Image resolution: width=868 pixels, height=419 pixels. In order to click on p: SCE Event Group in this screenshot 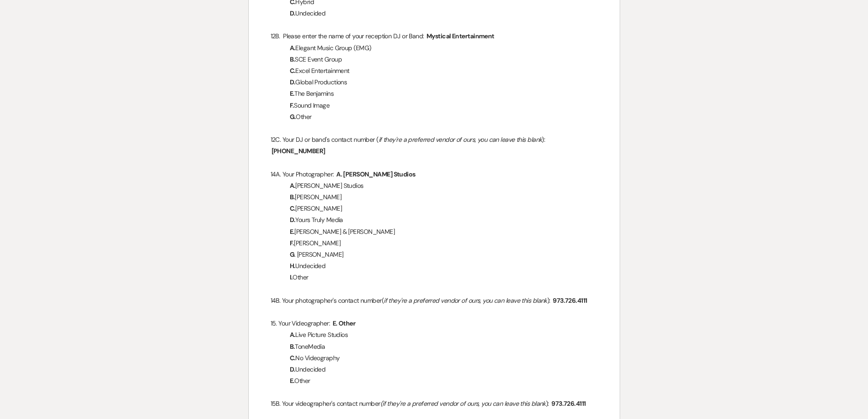, I will do `click(434, 59)`.